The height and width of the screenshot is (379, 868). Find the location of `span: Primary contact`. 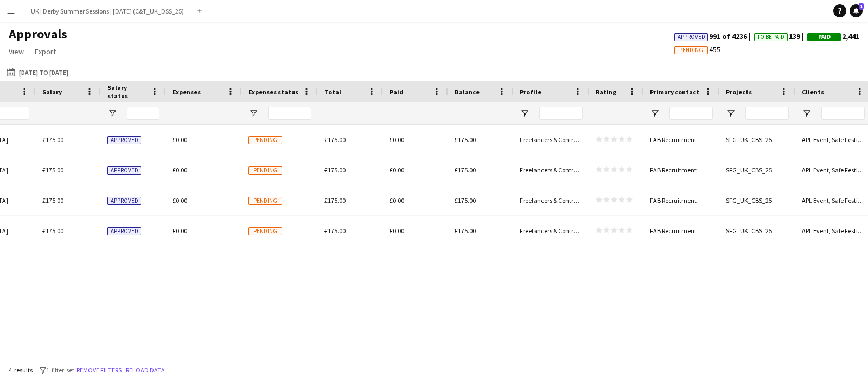

span: Primary contact is located at coordinates (674, 92).